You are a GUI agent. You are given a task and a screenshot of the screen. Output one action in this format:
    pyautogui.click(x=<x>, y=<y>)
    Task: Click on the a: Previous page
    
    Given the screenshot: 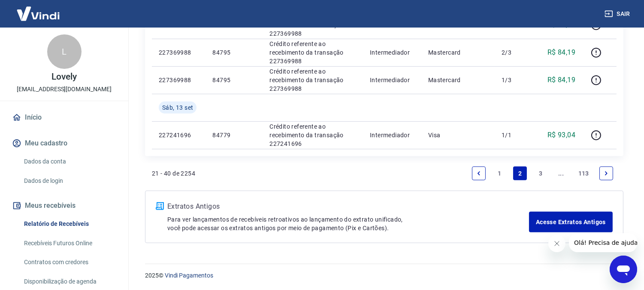 What is the action you would take?
    pyautogui.click(x=479, y=173)
    